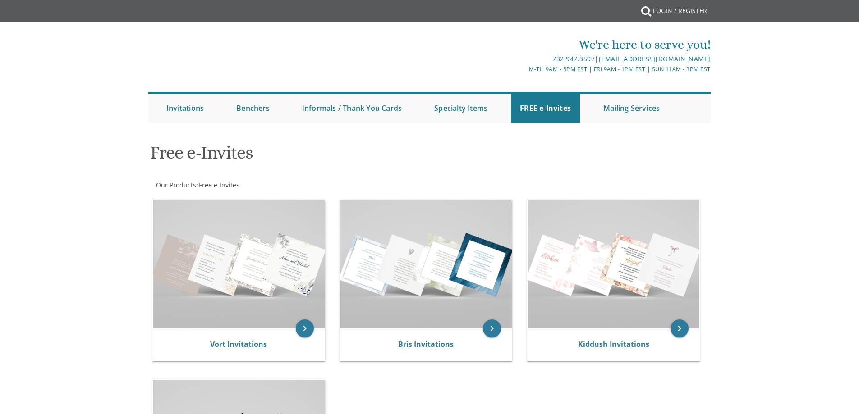 Image resolution: width=859 pixels, height=414 pixels. Describe the element at coordinates (461, 108) in the screenshot. I see `a: Specialty Items` at that location.